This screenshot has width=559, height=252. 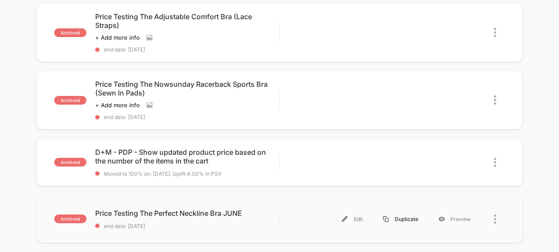 What do you see at coordinates (400, 219) in the screenshot?
I see `div: Duplicate` at bounding box center [400, 219].